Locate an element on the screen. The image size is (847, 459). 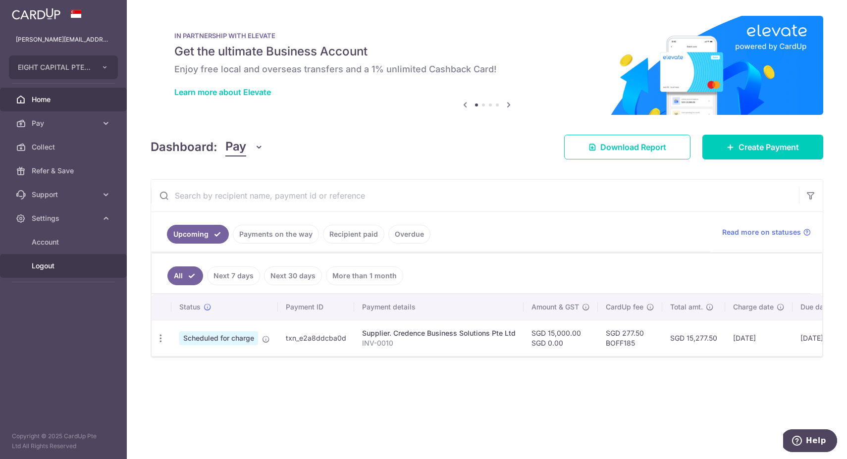
span: Support is located at coordinates (64, 195).